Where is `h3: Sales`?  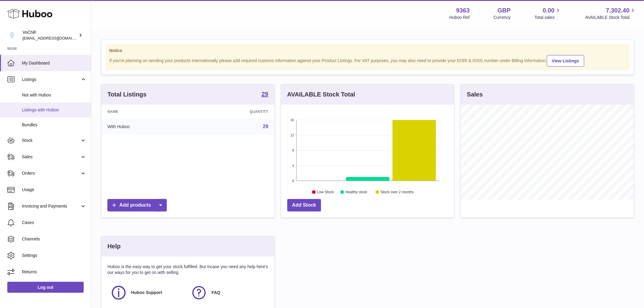
h3: Sales is located at coordinates (475, 95).